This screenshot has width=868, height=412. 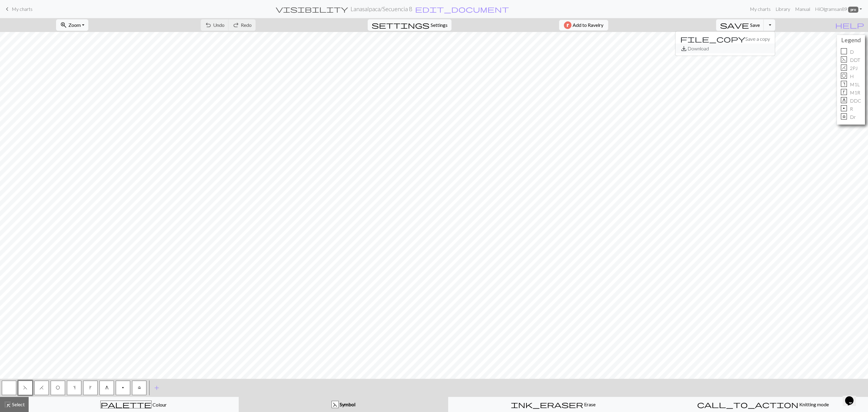 I want to click on span: add, so click(x=157, y=388).